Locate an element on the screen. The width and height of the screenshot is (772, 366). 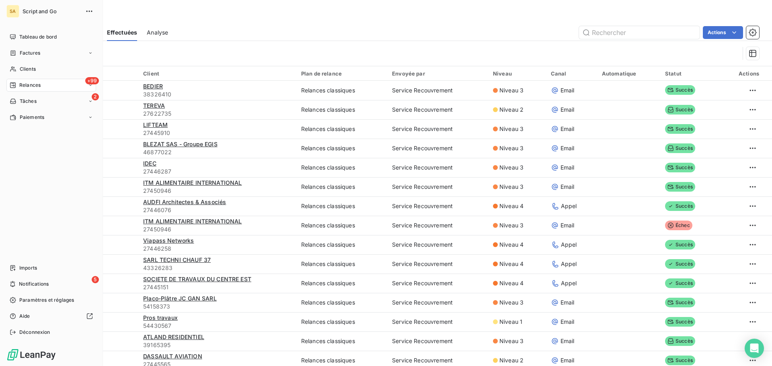
span: Effectuées is located at coordinates (122, 33).